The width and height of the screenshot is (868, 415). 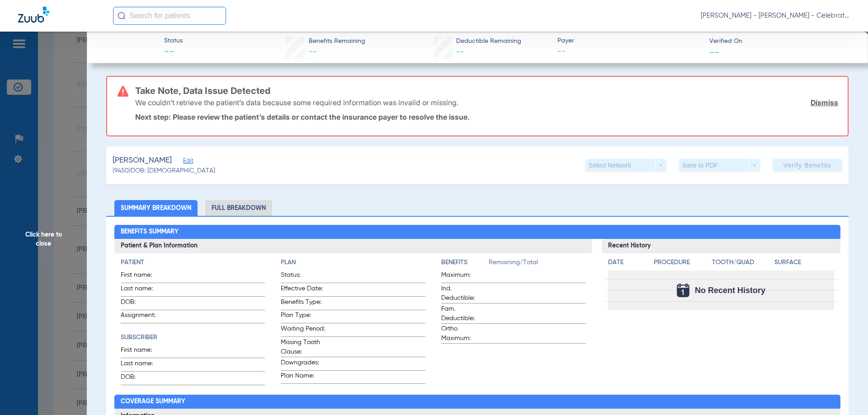 I want to click on input: Search for patients, so click(x=170, y=16).